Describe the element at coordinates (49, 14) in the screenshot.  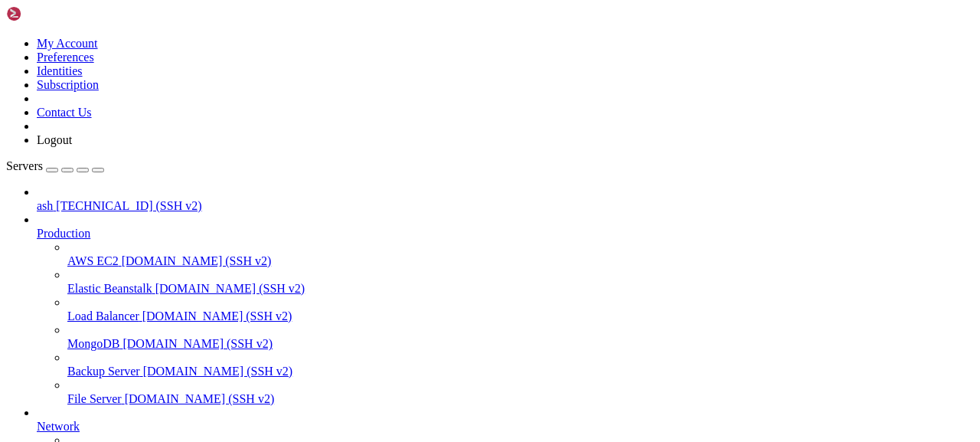
I see `img: Shellngn` at that location.